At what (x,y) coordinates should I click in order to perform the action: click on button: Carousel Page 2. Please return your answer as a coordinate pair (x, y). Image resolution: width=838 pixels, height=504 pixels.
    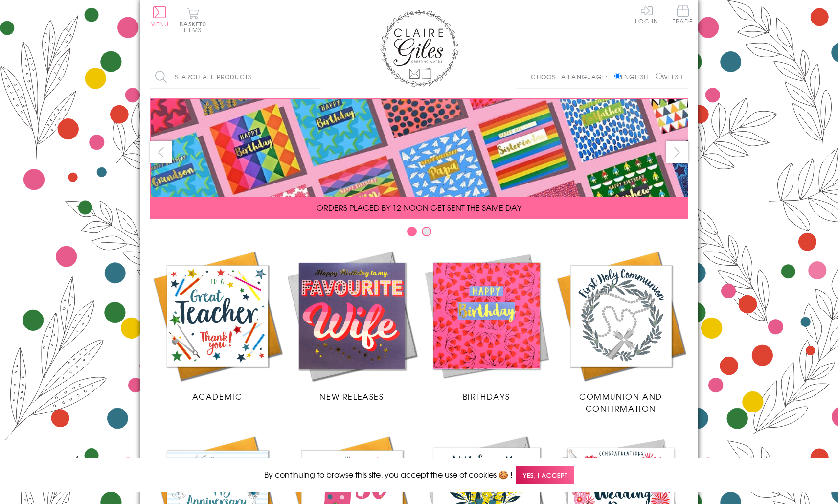
    Looking at the image, I should click on (427, 231).